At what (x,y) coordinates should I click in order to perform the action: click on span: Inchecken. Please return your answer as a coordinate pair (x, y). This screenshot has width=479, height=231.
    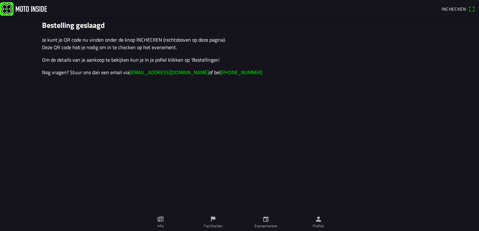
    Looking at the image, I should click on (454, 9).